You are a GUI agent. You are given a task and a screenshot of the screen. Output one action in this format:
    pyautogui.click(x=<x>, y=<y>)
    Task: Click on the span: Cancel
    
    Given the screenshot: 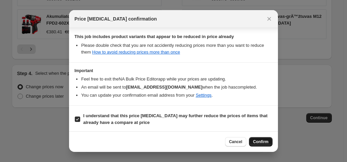 What is the action you would take?
    pyautogui.click(x=236, y=142)
    